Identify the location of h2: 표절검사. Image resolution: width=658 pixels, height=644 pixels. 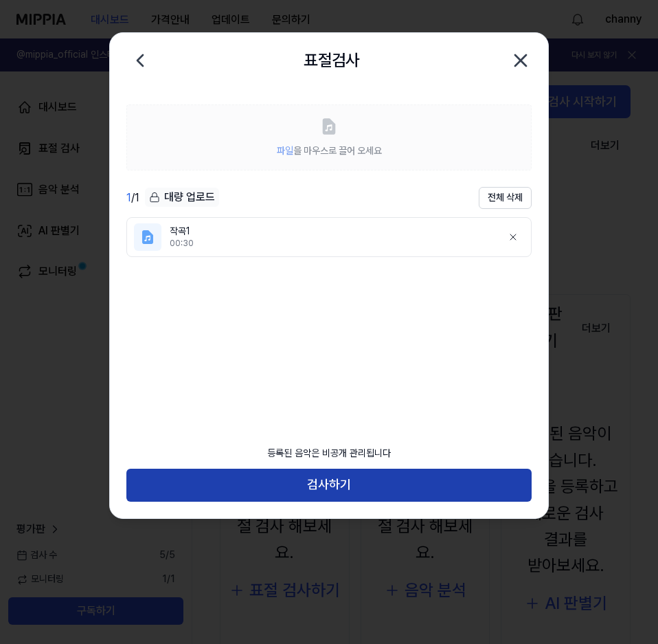
(332, 61).